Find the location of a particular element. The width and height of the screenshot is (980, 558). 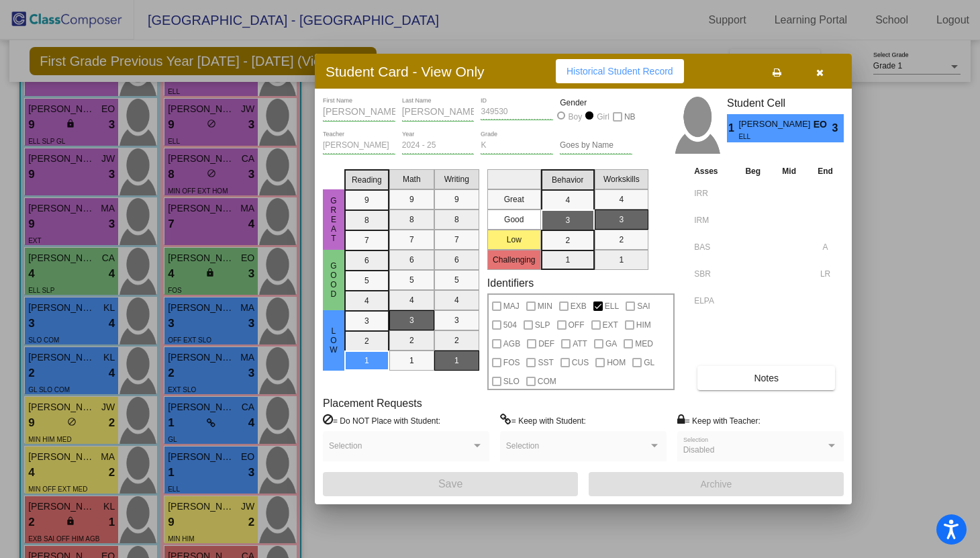

span: CUS is located at coordinates (580, 362).